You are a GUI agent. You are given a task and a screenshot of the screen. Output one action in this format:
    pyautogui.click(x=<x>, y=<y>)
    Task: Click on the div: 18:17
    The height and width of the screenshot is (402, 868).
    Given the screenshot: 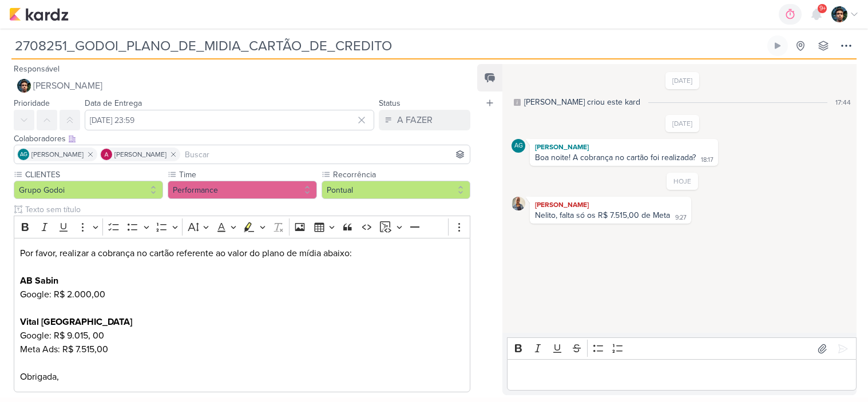 What is the action you would take?
    pyautogui.click(x=707, y=160)
    